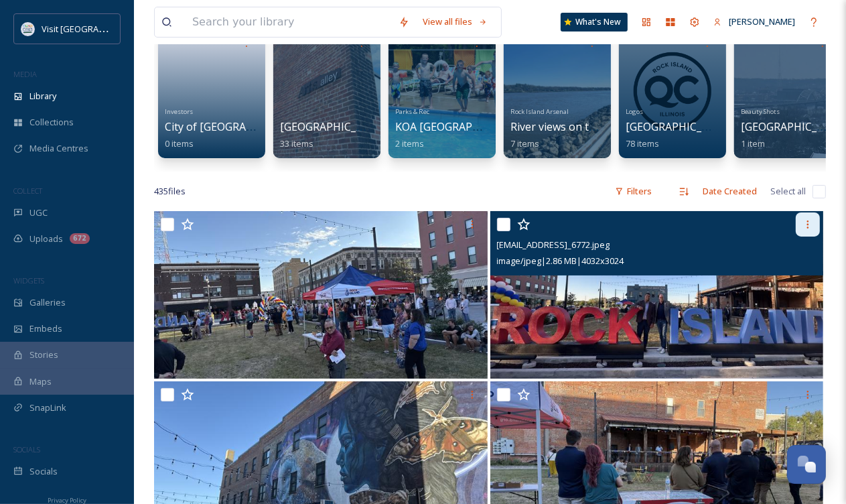 Image resolution: width=846 pixels, height=504 pixels. What do you see at coordinates (27, 190) in the screenshot?
I see `span: COLLECT` at bounding box center [27, 190].